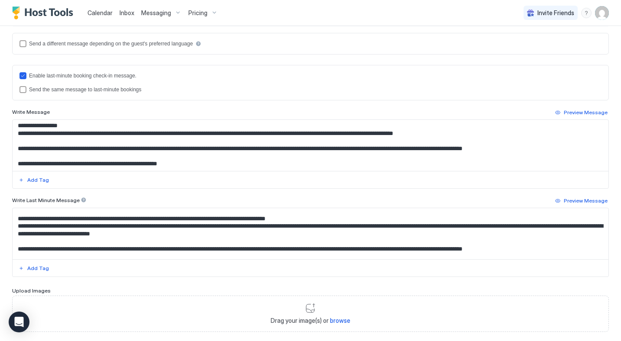  What do you see at coordinates (127, 13) in the screenshot?
I see `span: Inbox` at bounding box center [127, 13].